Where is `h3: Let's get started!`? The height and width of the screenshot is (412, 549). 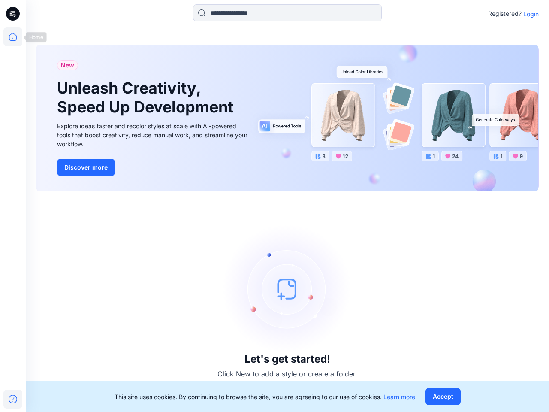
h3: Let's get started! is located at coordinates (288, 359).